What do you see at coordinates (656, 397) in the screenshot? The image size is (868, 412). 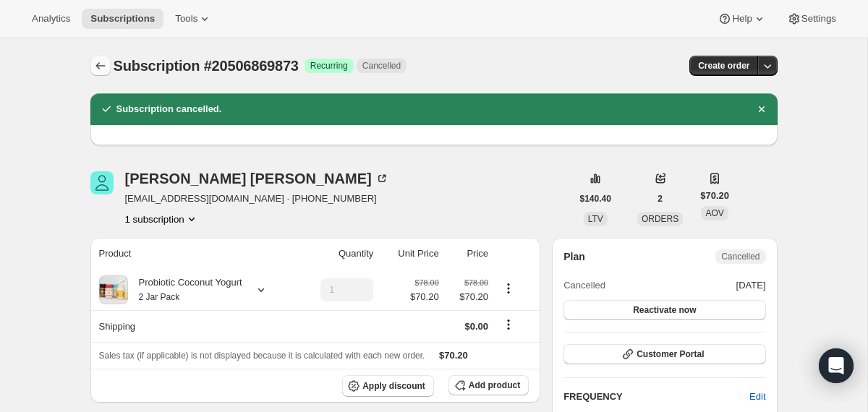 I see `h2: FREQUENCY` at bounding box center [656, 397].